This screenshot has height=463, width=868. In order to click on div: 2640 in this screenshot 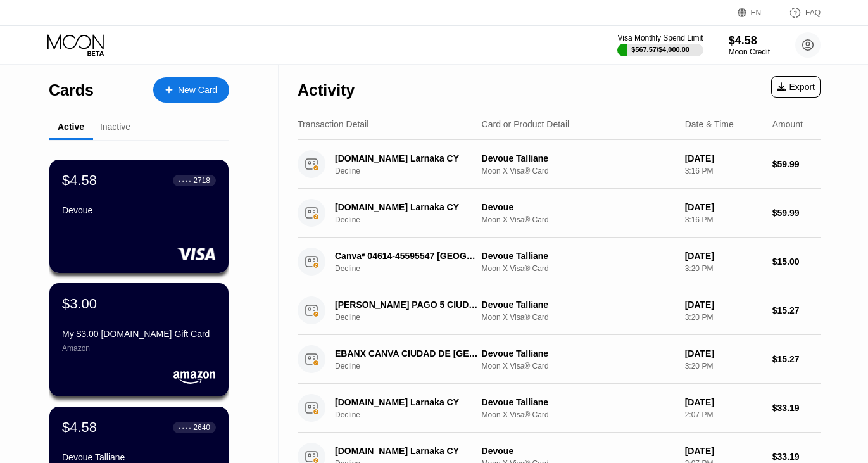, I will do `click(201, 428)`.